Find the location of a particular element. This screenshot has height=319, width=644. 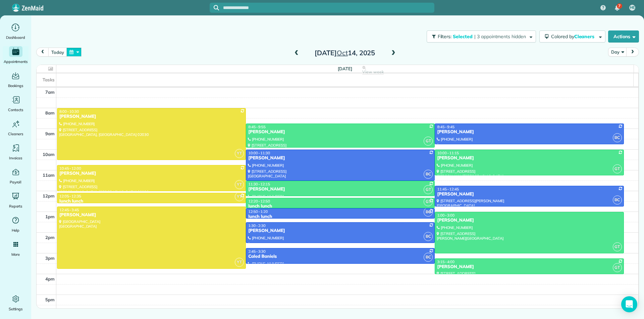

div: 7 unread notifications is located at coordinates (617, 8).